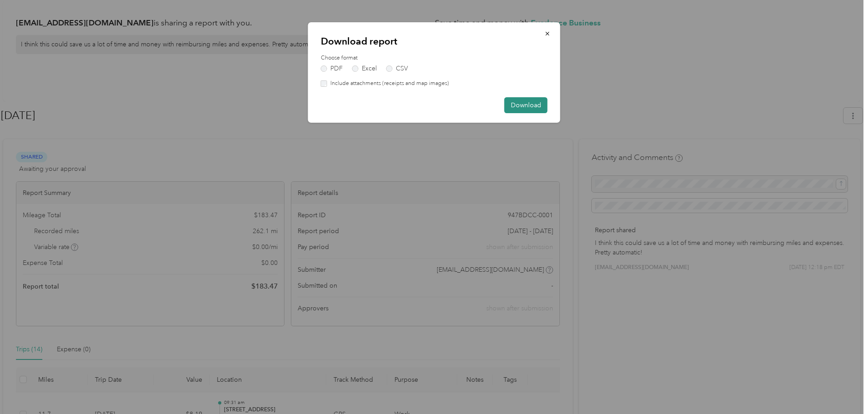 The image size is (868, 414). What do you see at coordinates (388, 83) in the screenshot?
I see `label: Include attachments (receipts and map images)` at bounding box center [388, 83].